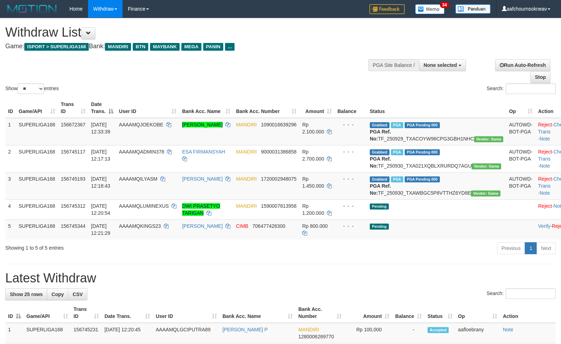 The width and height of the screenshot is (561, 344). What do you see at coordinates (165, 47) in the screenshot?
I see `span: MAYBANK` at bounding box center [165, 47].